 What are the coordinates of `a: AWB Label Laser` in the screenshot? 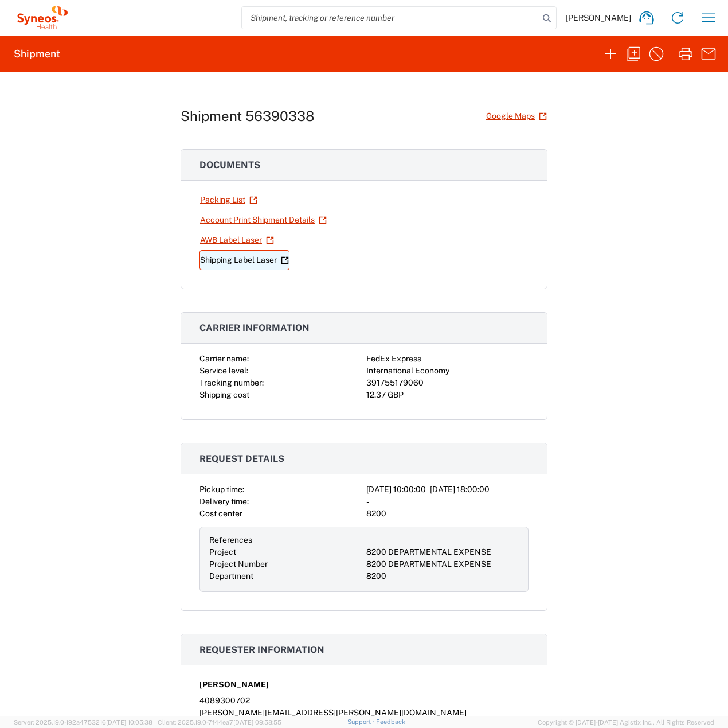 It's located at (237, 239).